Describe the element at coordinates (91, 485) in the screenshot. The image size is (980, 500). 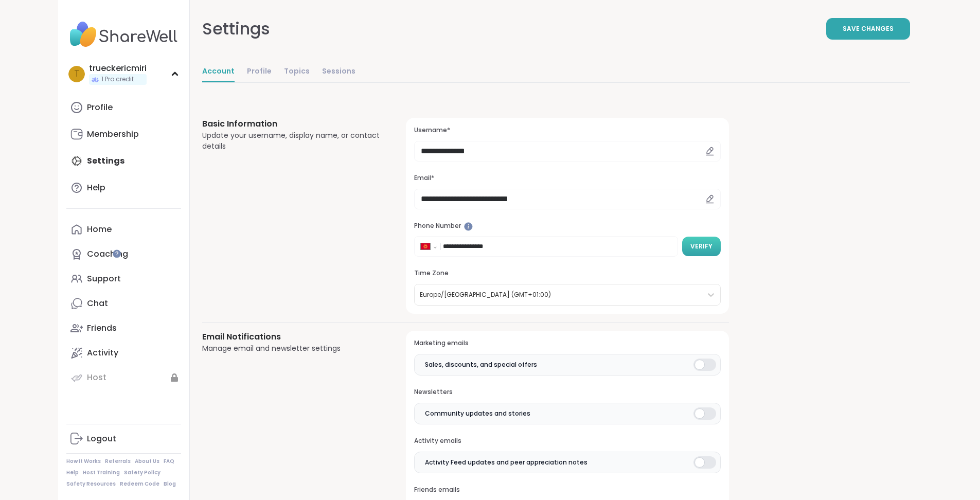
I see `a: Safety Resources` at that location.